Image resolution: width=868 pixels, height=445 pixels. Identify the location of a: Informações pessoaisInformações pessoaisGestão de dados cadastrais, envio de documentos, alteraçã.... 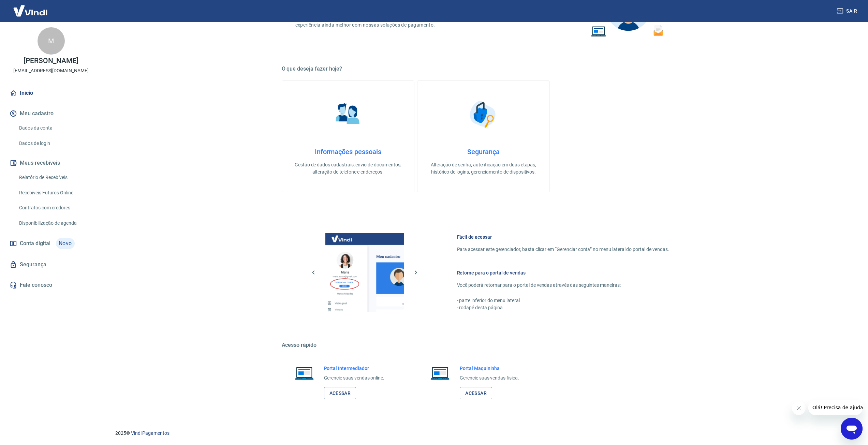
(347, 137).